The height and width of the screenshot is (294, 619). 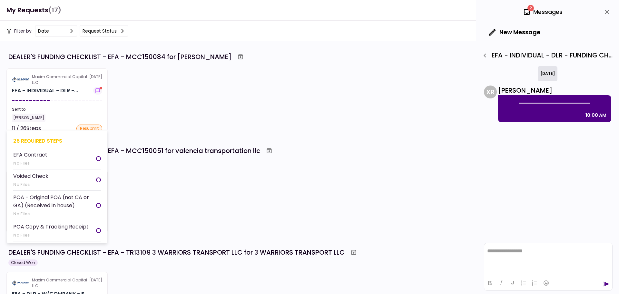 What do you see at coordinates (176, 252) in the screenshot?
I see `div: DEALER'S FUNDING CHECKLIST - EFA - TR13109 3 WARRIORS TRANSPORT LLC for 3 WARRIORS TRANSPORT LLC` at bounding box center [176, 252].